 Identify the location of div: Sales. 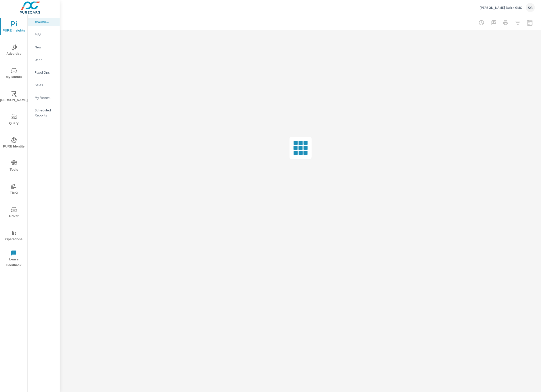
(44, 85).